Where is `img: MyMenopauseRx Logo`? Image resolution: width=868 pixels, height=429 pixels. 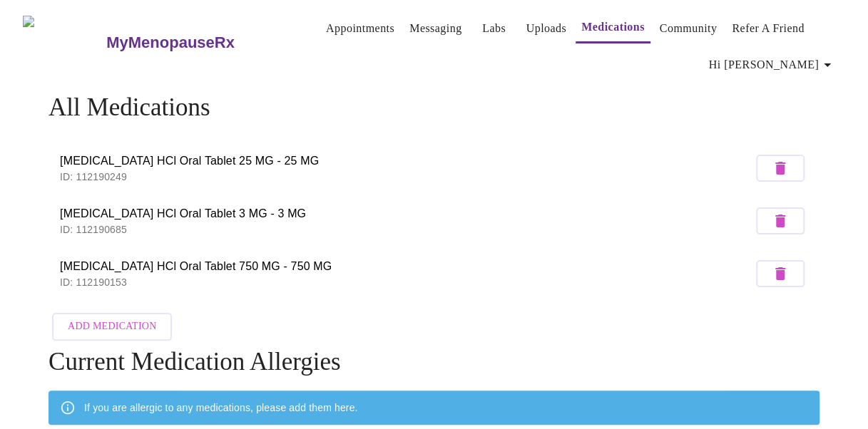 img: MyMenopauseRx Logo is located at coordinates (63, 42).